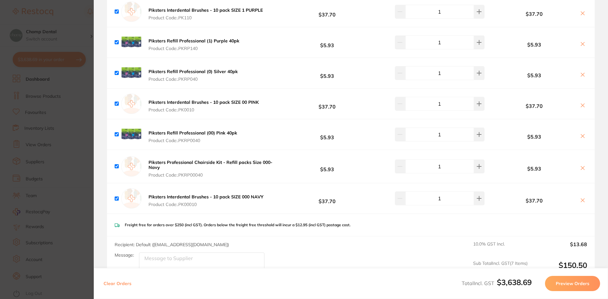 Image resolution: width=608 pixels, height=299 pixels. What do you see at coordinates (514, 283) in the screenshot?
I see `b: $3,638.69` at bounding box center [514, 283].